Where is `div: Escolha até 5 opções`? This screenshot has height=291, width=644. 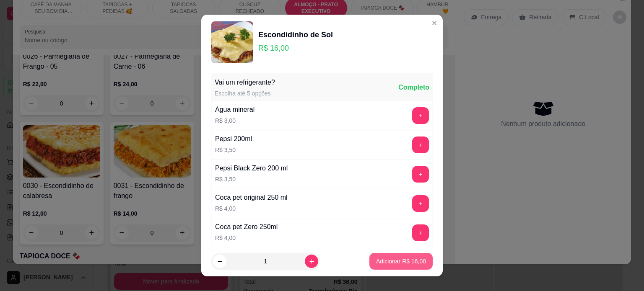 div: Escolha até 5 opções is located at coordinates (245, 94).